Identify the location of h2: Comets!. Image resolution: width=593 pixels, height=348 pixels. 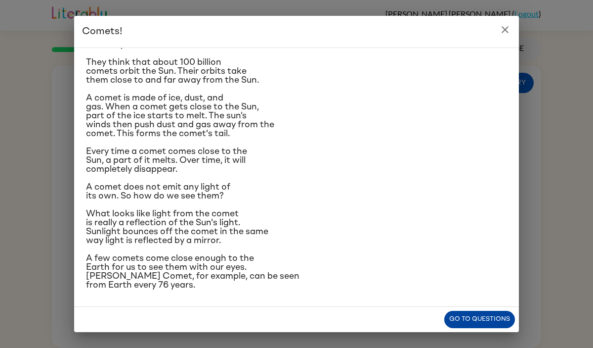
(297, 32).